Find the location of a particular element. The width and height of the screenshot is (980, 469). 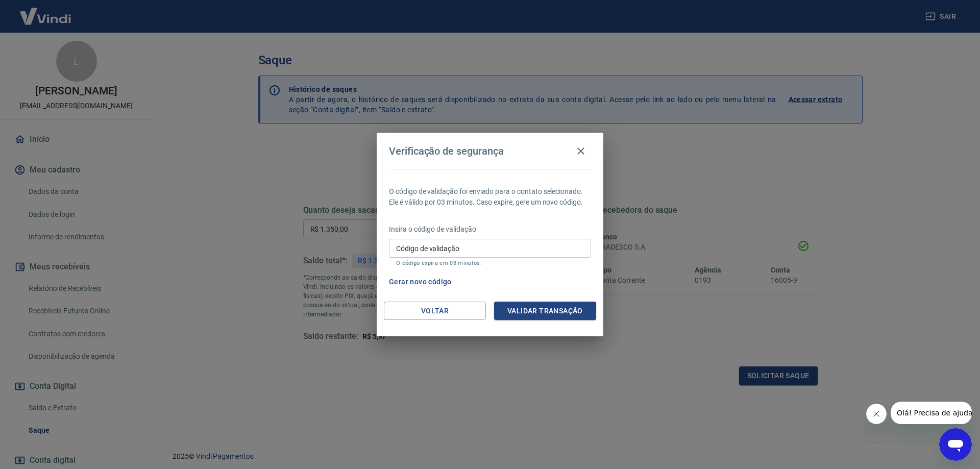

button: Gerar novo código is located at coordinates (420, 282).